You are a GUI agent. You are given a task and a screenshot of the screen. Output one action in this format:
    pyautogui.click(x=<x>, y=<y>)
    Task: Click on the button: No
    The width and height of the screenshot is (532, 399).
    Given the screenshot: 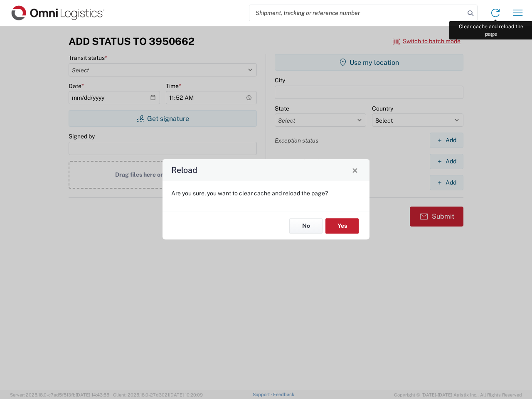 What is the action you would take?
    pyautogui.click(x=306, y=226)
    